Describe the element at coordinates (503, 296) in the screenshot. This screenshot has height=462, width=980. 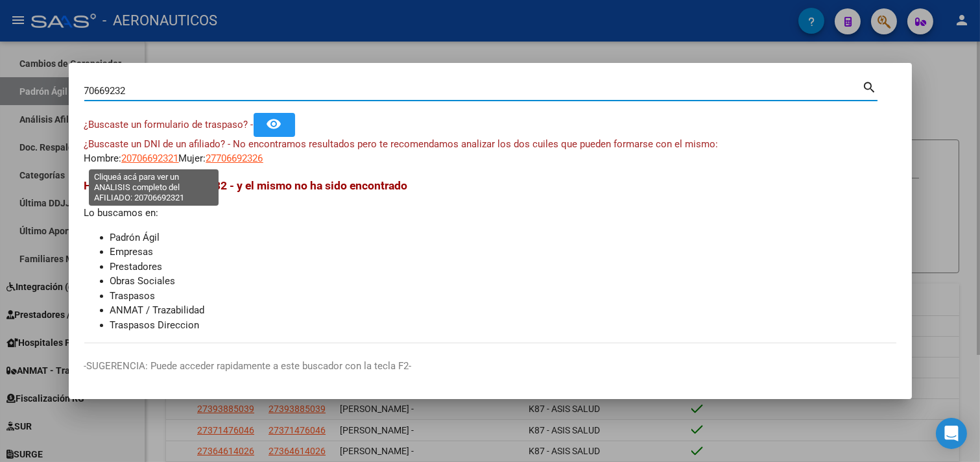
I see `li: Traspasos` at that location.